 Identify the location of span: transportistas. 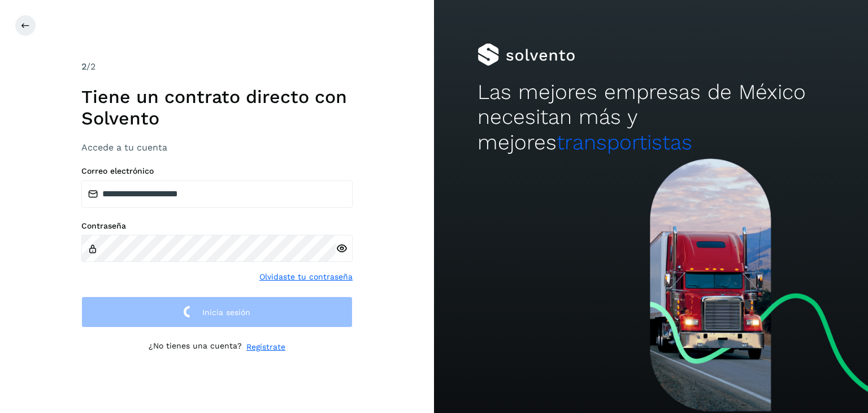
(624, 142).